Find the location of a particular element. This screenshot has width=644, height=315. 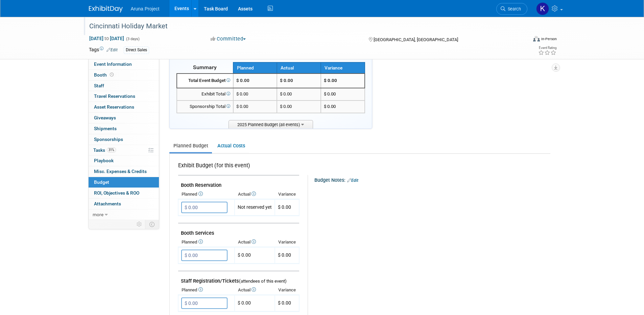

span: Tasks is located at coordinates (104, 150).